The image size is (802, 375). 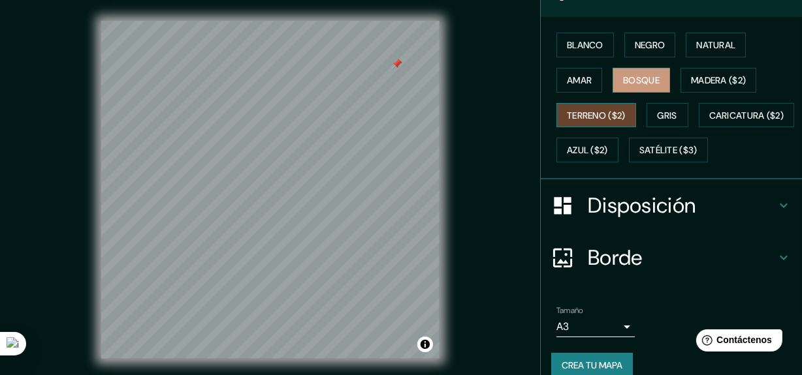 What do you see at coordinates (667, 116) in the screenshot?
I see `font: Gris` at bounding box center [667, 116].